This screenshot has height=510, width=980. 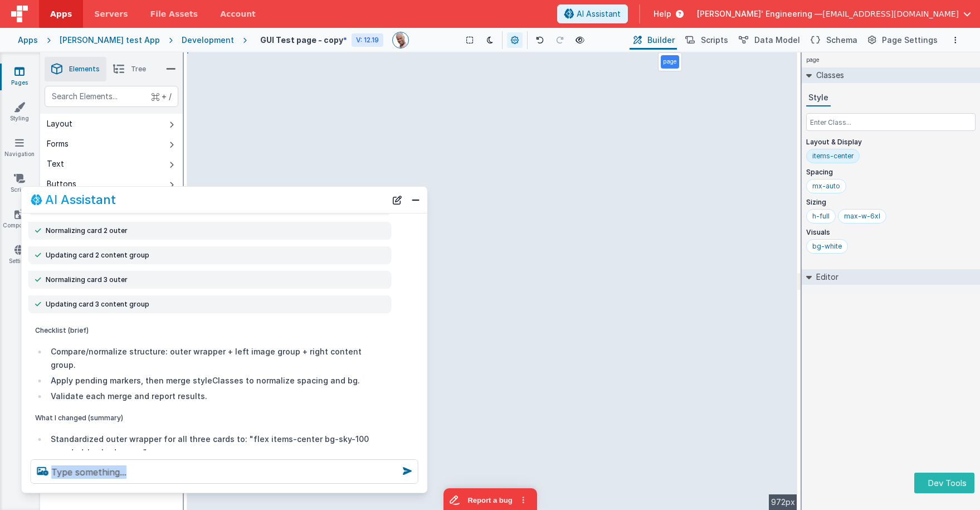 I want to click on div: Layout, so click(x=60, y=124).